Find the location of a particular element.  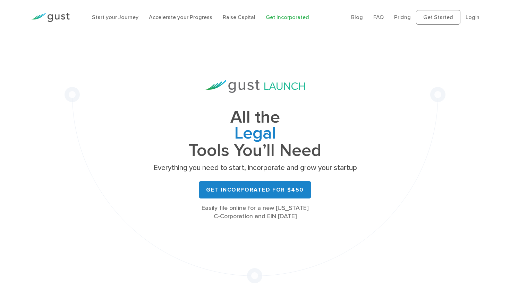

img: Gust Logo is located at coordinates (50, 17).